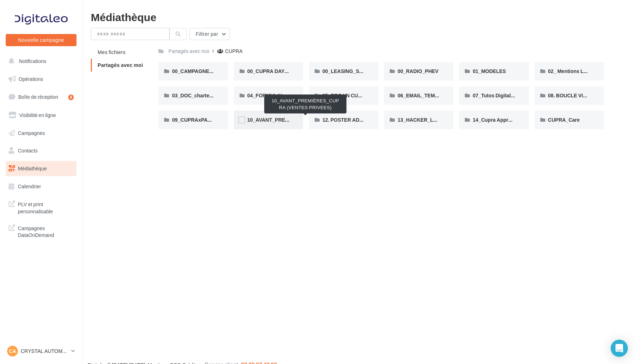  What do you see at coordinates (28, 150) in the screenshot?
I see `span: Contacts` at bounding box center [28, 150].